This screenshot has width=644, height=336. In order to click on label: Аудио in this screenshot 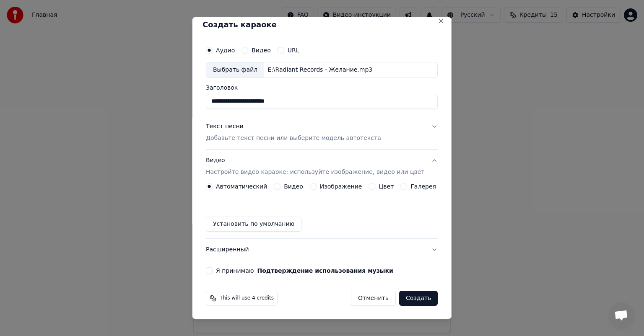, I will do `click(225, 50)`.